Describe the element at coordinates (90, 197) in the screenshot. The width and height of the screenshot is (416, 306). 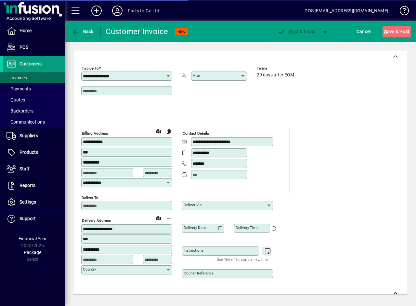
I see `mat-label: Deliver To` at that location.